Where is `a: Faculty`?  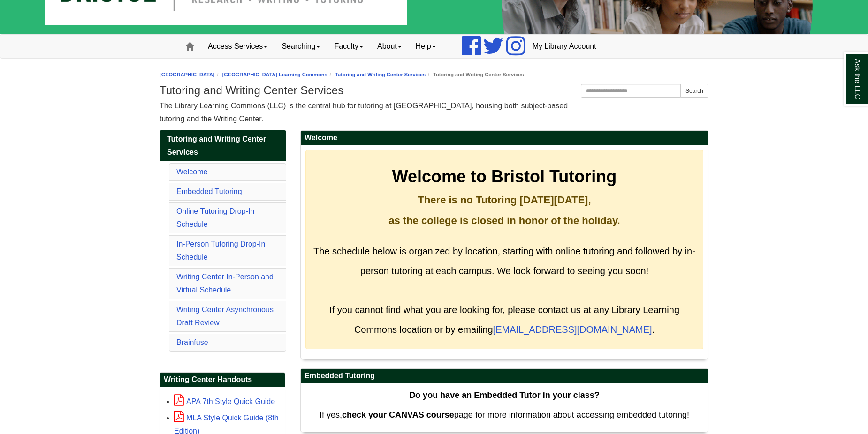
a: Faculty is located at coordinates (349, 46).